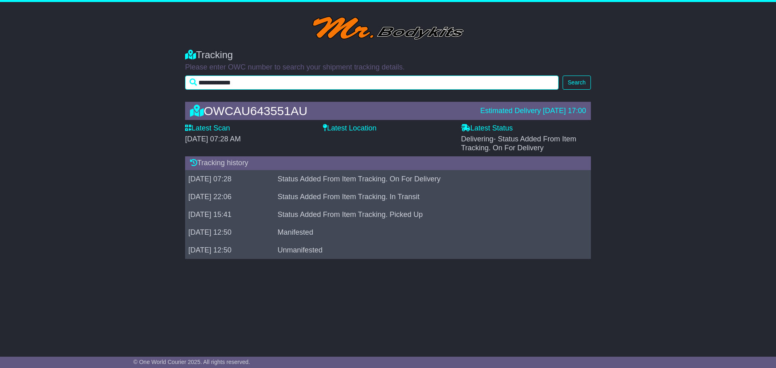 The image size is (776, 368). What do you see at coordinates (518, 143) in the screenshot?
I see `span: Delivering` at bounding box center [518, 143].